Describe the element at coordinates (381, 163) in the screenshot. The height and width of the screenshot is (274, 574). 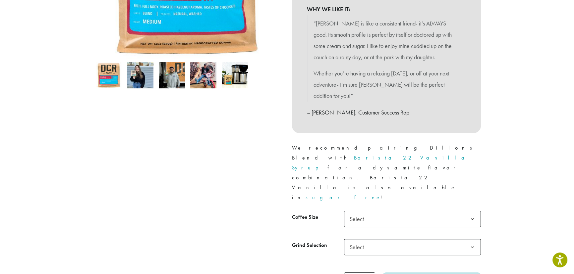
I see `a: Barista 22 Vanilla Syrup` at that location.